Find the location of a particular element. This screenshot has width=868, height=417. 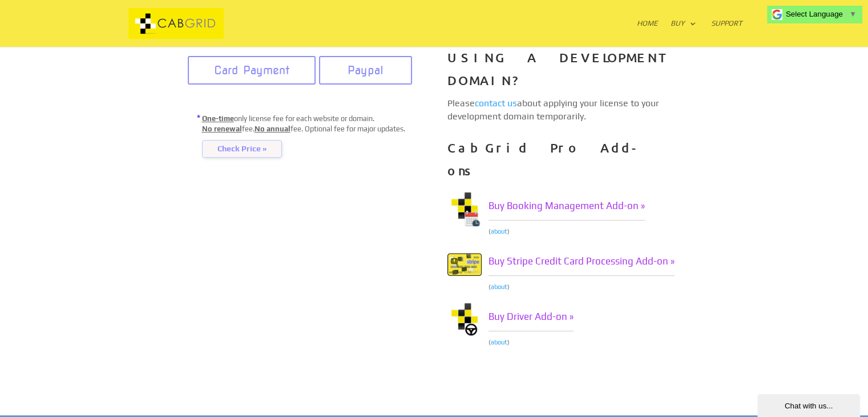

a: Buy Stripe Credit Card Processing Add-on » is located at coordinates (582, 262).